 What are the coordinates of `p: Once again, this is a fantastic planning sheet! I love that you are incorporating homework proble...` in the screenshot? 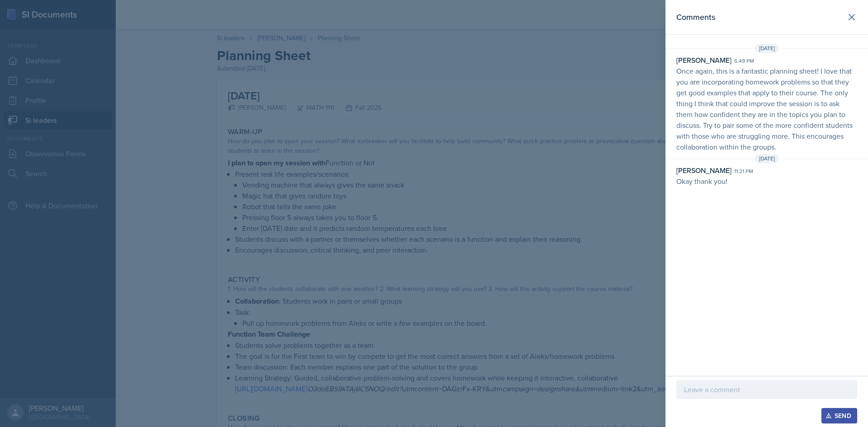 It's located at (766, 109).